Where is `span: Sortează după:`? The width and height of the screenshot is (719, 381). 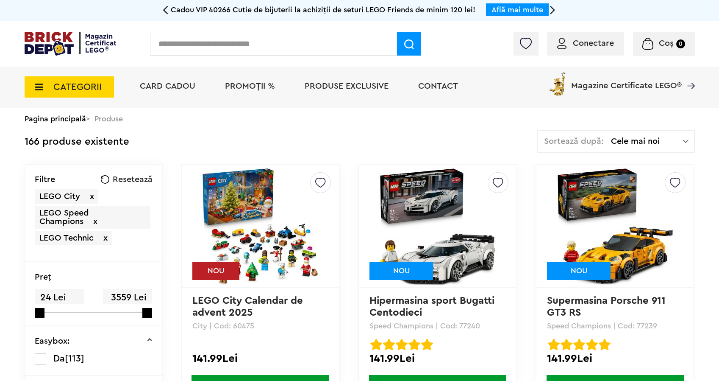
span: Sortează după: is located at coordinates (574, 141).